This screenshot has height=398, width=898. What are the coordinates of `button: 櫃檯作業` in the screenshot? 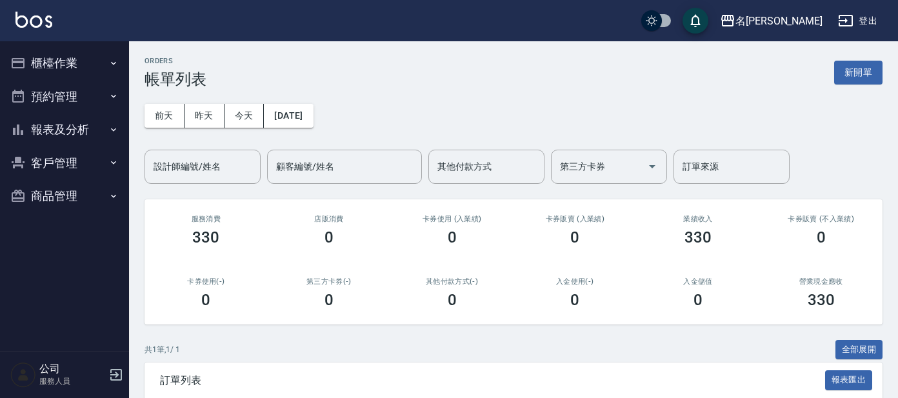 It's located at (65, 63).